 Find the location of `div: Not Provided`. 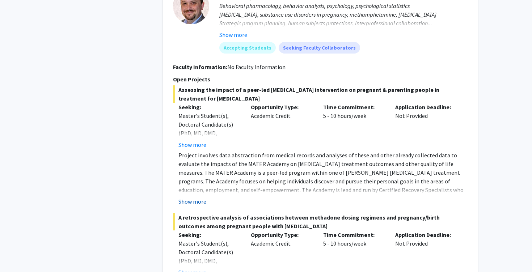

div: Not Provided is located at coordinates (426, 126).